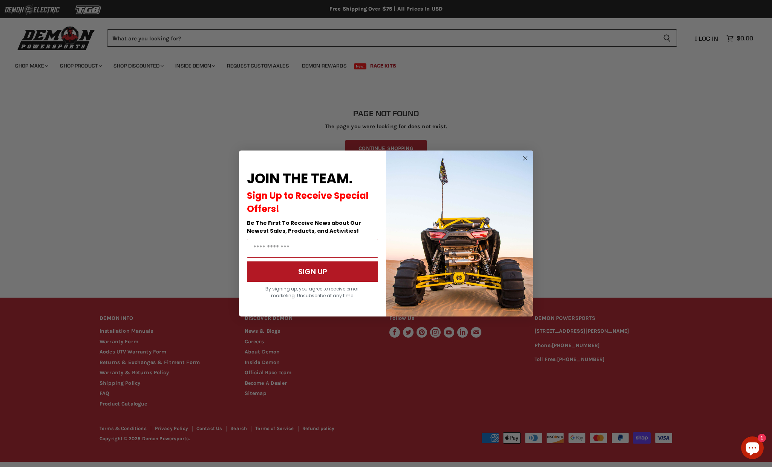  Describe the element at coordinates (525, 158) in the screenshot. I see `button: Close dialog` at that location.